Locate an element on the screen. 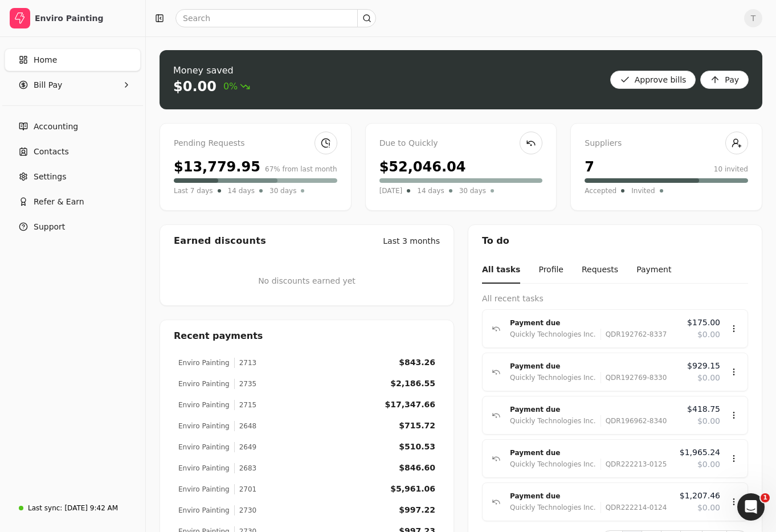 The image size is (776, 532). div: $52,046.04 is located at coordinates (422, 167).